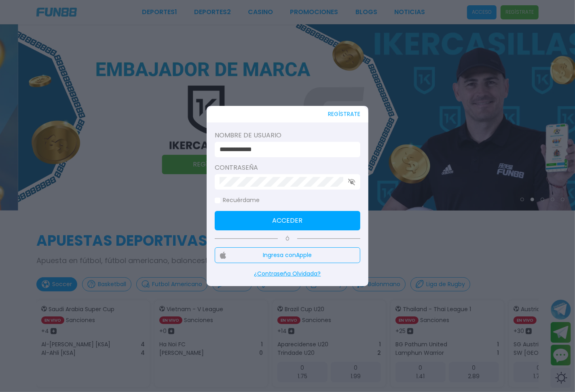  Describe the element at coordinates (287, 255) in the screenshot. I see `button: Ingresa conApple` at that location.